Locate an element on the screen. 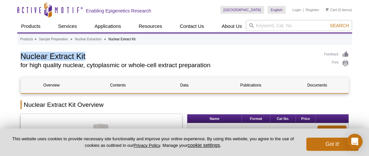 Image resolution: width=369 pixels, height=156 pixels. th: Cat No. is located at coordinates (283, 118).